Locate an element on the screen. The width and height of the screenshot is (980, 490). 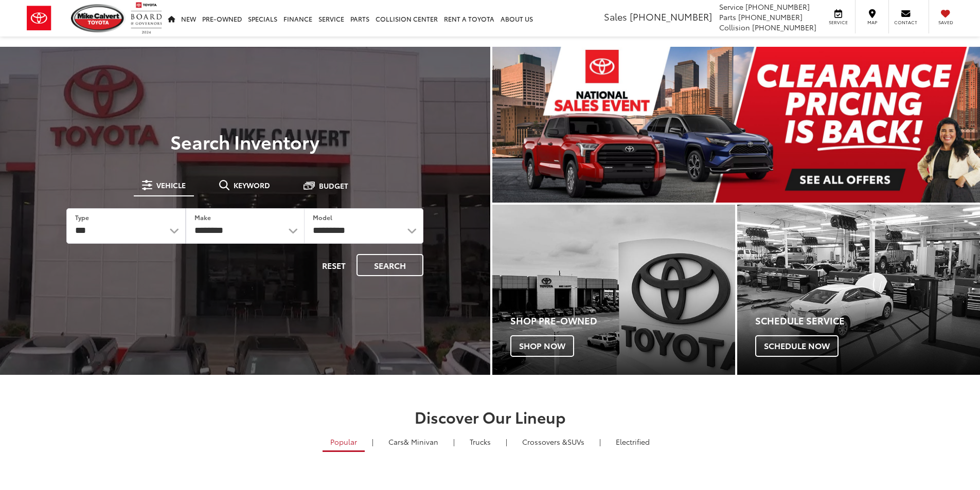
a: Shop Pre-Owned Shop Now is located at coordinates (614, 290).